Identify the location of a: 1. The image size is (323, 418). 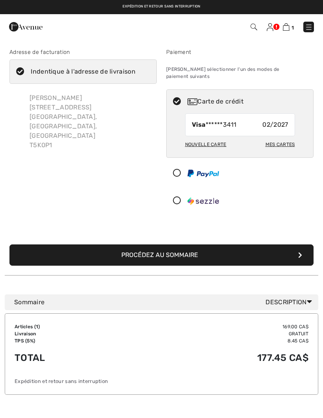
(288, 27).